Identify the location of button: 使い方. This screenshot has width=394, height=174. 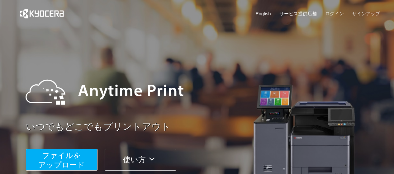
(141, 160).